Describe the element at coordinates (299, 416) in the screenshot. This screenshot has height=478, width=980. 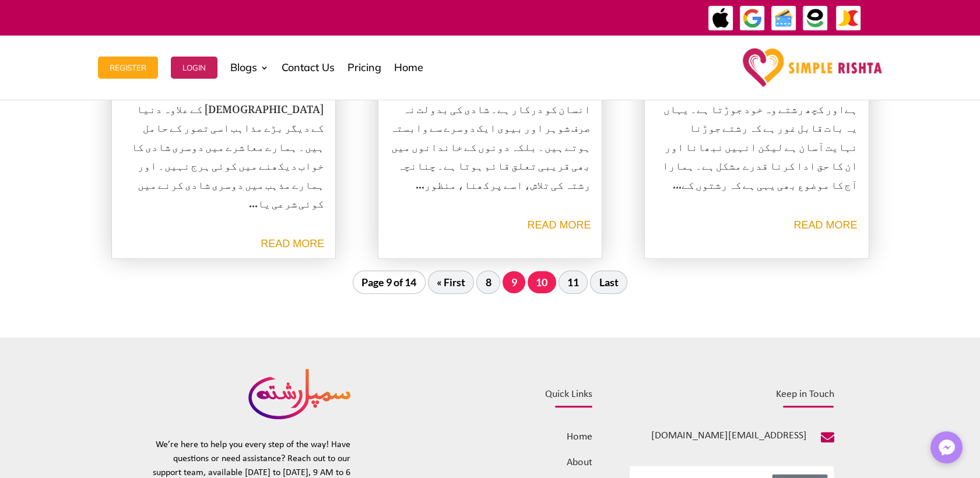
I see `a: Simple rishta logo` at that location.